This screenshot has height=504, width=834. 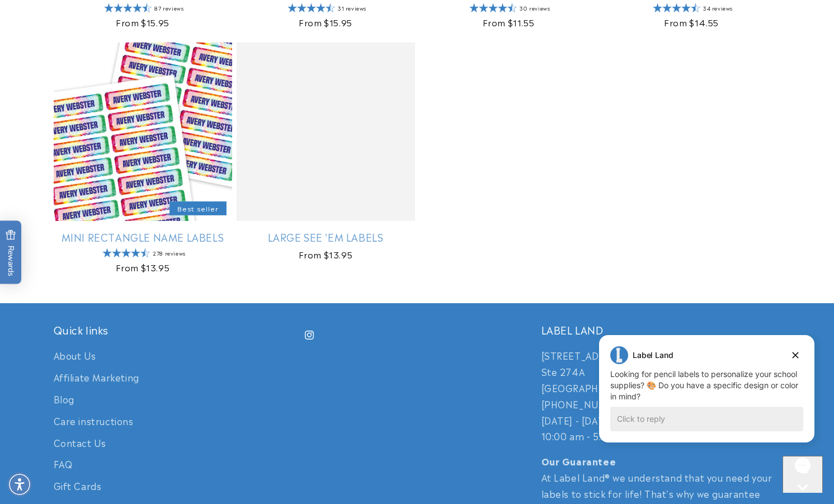 I want to click on div: Looking for pencil labels to personalize your school supplies? 🎨 Do you have a specific design or..., so click(x=116, y=52).